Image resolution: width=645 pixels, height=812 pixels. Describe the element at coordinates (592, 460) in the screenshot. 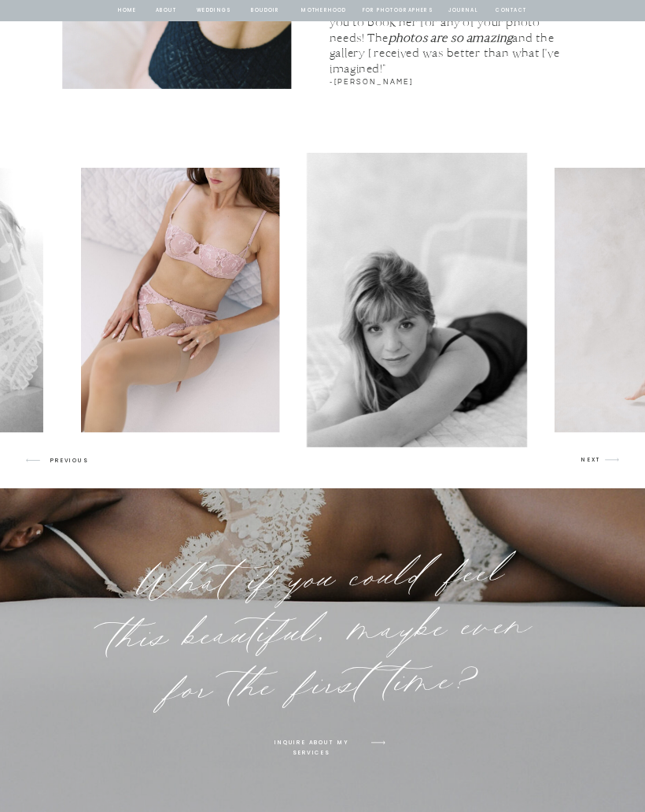

I see `p: NEXT` at that location.